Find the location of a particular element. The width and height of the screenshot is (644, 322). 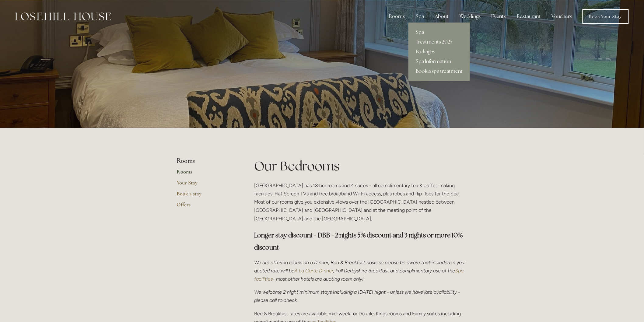

li: Rooms is located at coordinates (205, 161).